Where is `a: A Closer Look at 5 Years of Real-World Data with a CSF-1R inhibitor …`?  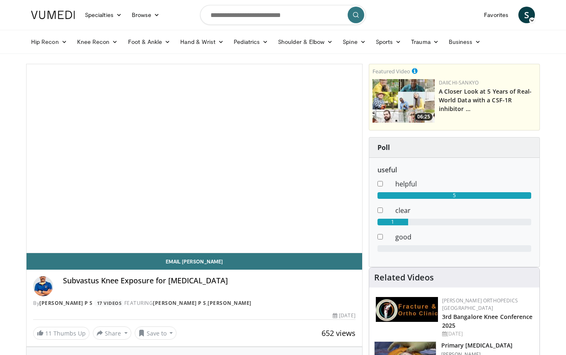
a: A Closer Look at 5 Years of Real-World Data with a CSF-1R inhibitor … is located at coordinates (485, 100).